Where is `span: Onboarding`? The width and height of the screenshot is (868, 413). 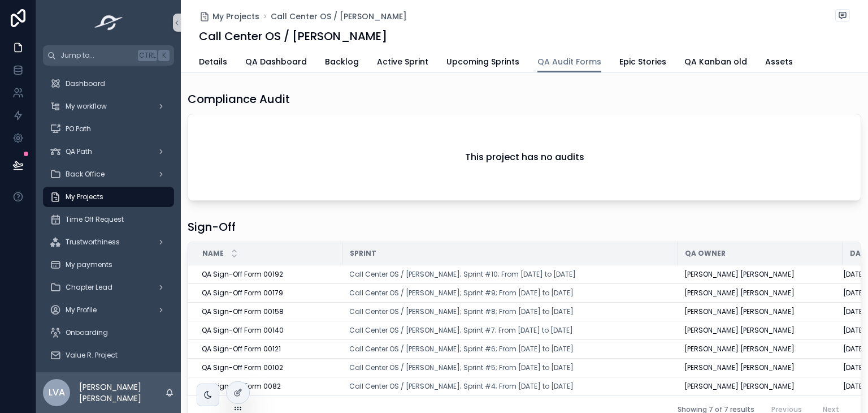
span: Onboarding is located at coordinates (86, 333).